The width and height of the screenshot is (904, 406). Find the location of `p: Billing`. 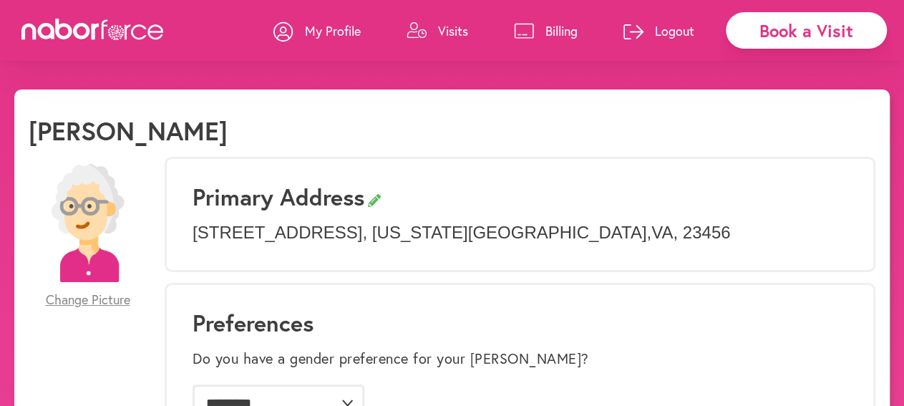

p: Billing is located at coordinates (561, 31).